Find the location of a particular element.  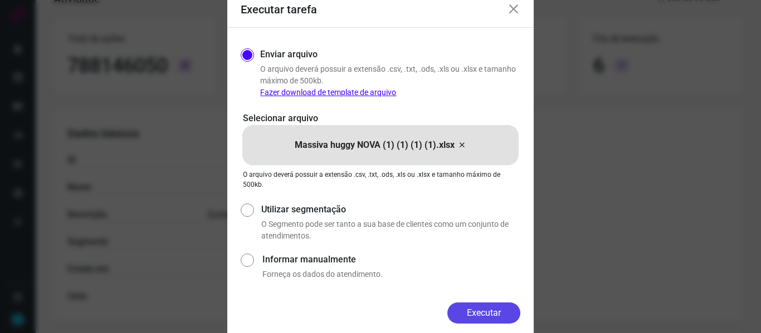

h3: Executar tarefa is located at coordinates (278, 9).